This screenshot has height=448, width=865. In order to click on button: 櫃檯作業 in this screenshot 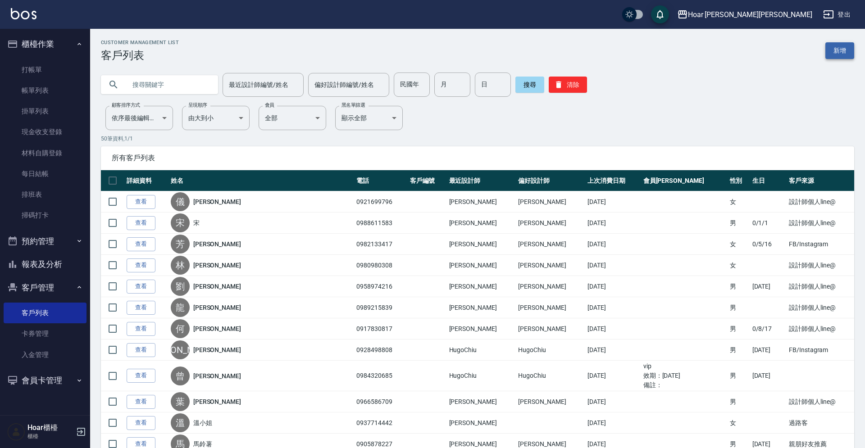, I will do `click(45, 44)`.